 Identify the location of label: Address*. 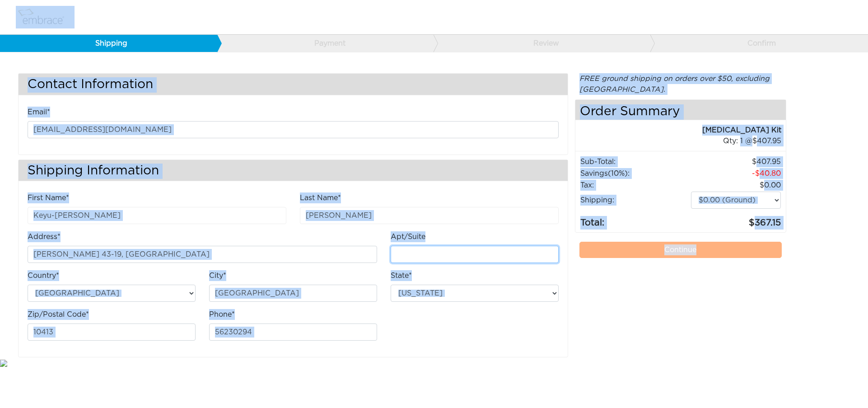
(44, 237).